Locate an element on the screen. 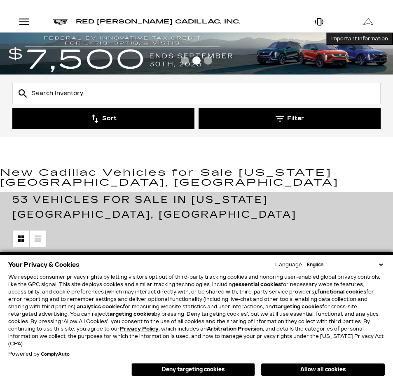 Image resolution: width=393 pixels, height=382 pixels. a: Cadillac logo is located at coordinates (60, 22).